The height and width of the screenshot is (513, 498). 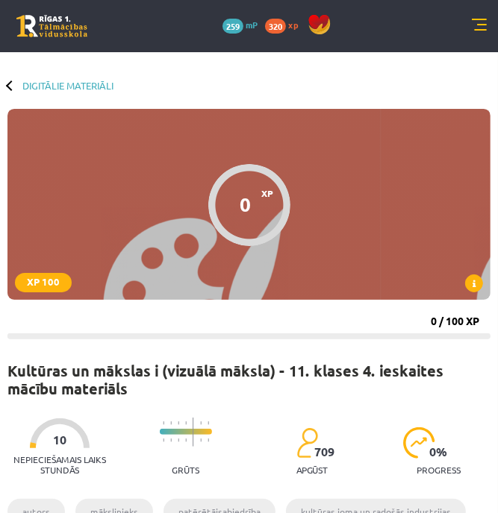 I want to click on img: icon-progress-161ccf0a02000e728c5f80fcf4c31c7af3da0e1684b2b1d7c360e028c24a22f1.svg, so click(x=418, y=443).